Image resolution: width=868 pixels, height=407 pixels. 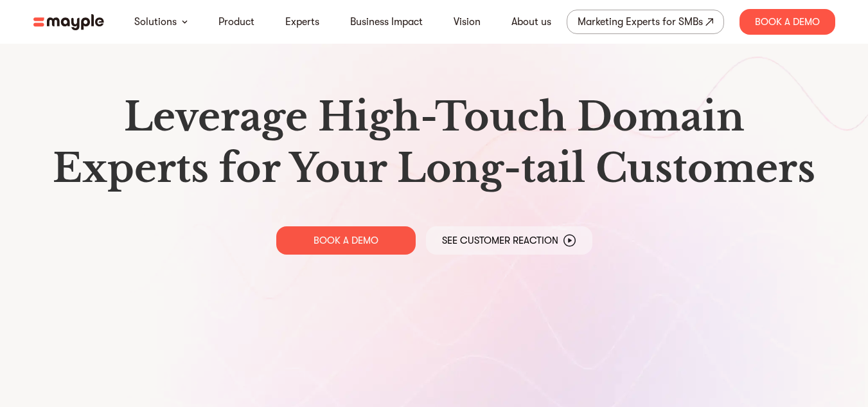 I want to click on div: Marketing Experts for SMBs, so click(x=640, y=22).